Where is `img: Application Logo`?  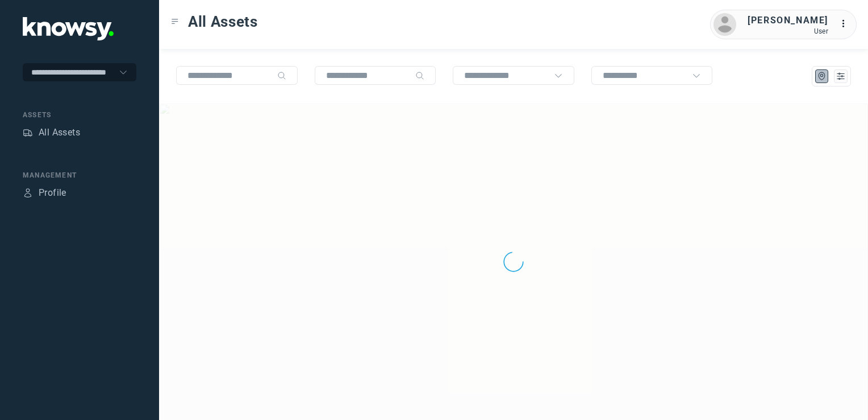 img: Application Logo is located at coordinates (68, 29).